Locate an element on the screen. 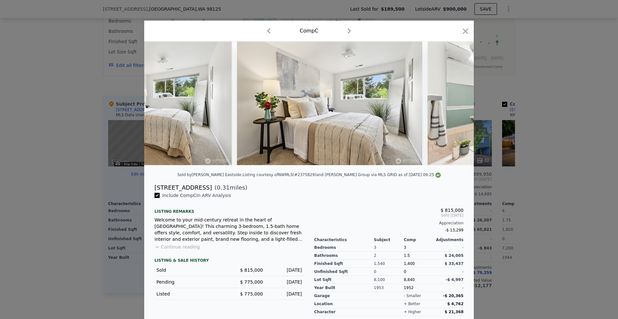 Image resolution: width=618 pixels, height=319 pixels. span: $ 24,005 is located at coordinates (454, 256).